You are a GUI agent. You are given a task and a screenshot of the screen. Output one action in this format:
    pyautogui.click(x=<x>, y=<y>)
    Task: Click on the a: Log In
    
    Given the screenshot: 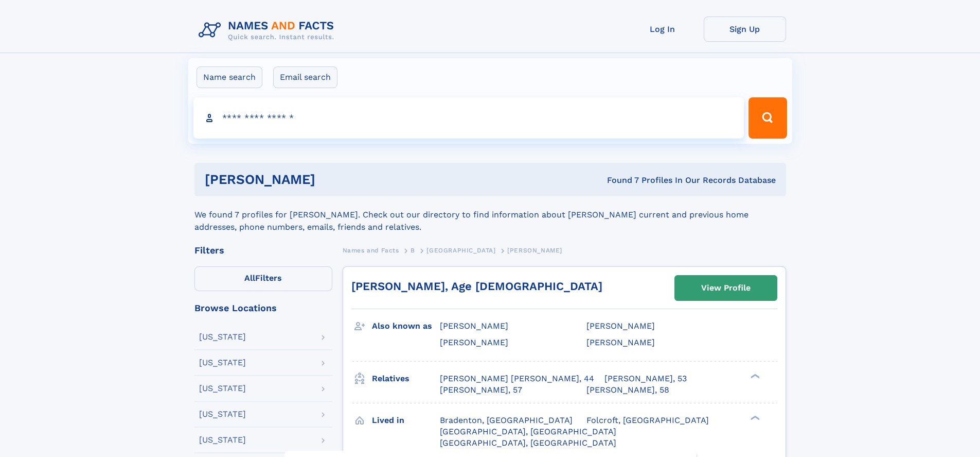 What is the action you would take?
    pyautogui.click(x=662, y=29)
    